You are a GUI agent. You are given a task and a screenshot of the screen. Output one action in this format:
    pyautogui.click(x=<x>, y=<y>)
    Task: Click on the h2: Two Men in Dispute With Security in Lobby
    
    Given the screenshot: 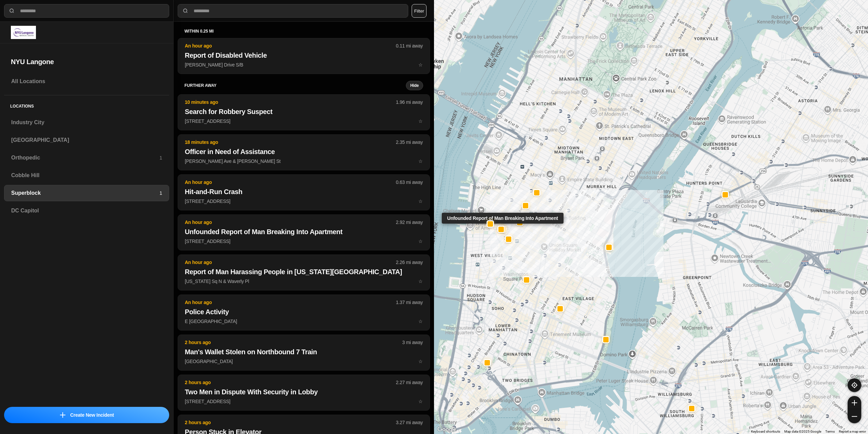 What is the action you would take?
    pyautogui.click(x=304, y=392)
    